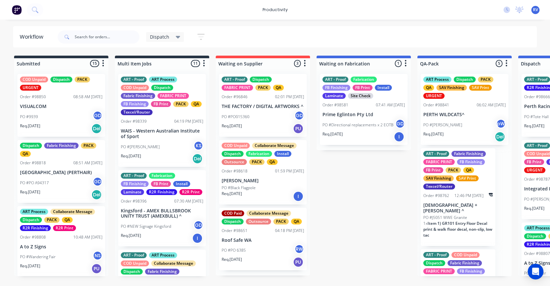 The height and width of the screenshot is (286, 550). Describe the element at coordinates (335, 105) in the screenshot. I see `div: Order #98581` at that location.